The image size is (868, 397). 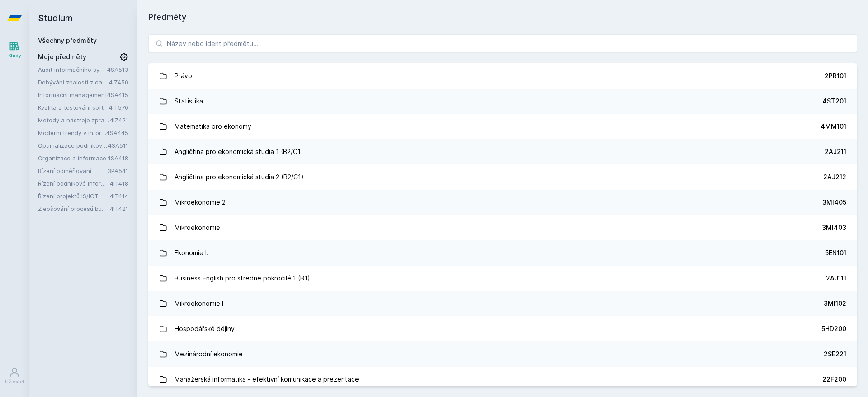 What do you see at coordinates (503, 354) in the screenshot?
I see `a: Mezinárodní ekonomie 2SE221` at bounding box center [503, 354].